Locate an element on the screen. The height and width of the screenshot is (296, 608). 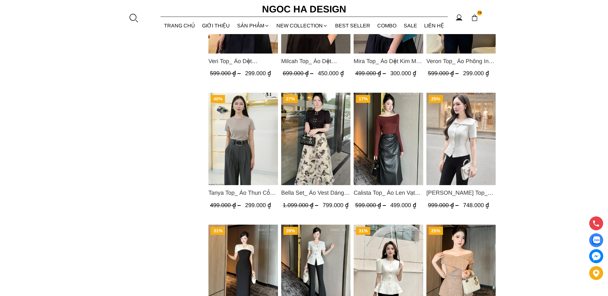
span: 799.000 ₫ is located at coordinates (335, 205).